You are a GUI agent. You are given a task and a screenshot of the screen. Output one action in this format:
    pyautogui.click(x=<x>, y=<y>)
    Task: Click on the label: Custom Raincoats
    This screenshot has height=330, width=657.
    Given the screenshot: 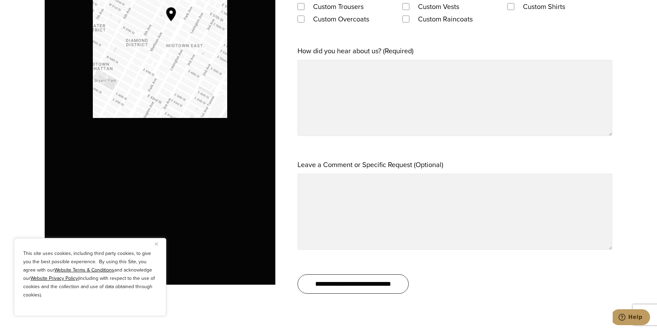 What is the action you would take?
    pyautogui.click(x=445, y=19)
    